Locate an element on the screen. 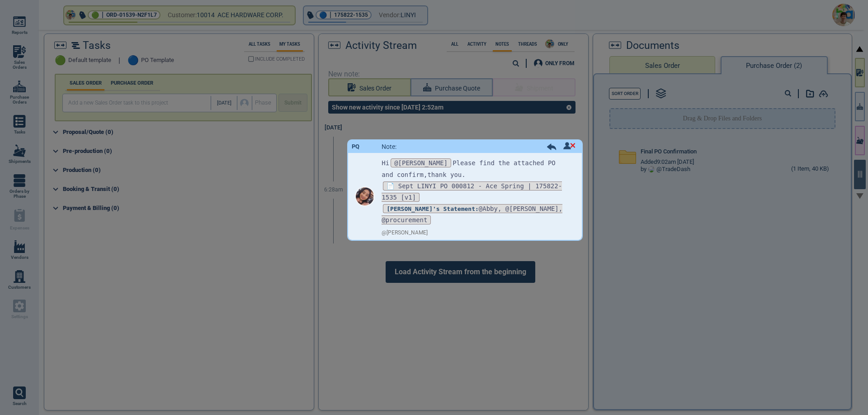  span: Note: is located at coordinates (389, 147).